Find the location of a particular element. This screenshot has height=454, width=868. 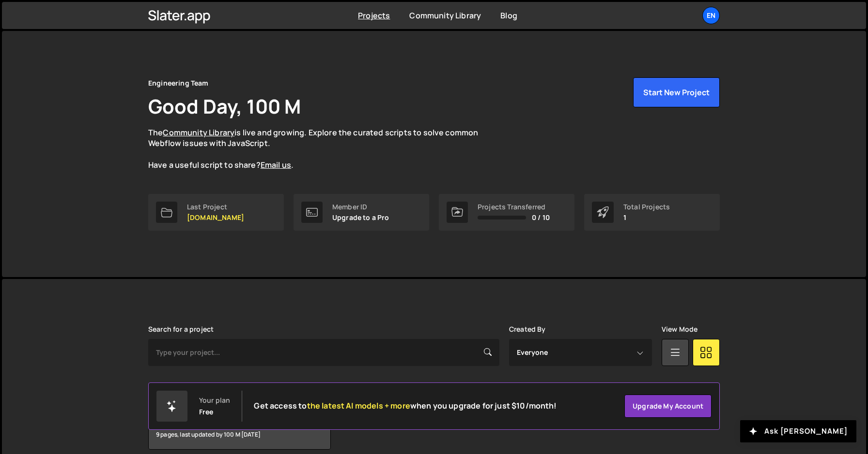

button: Start New Project is located at coordinates (676, 93).